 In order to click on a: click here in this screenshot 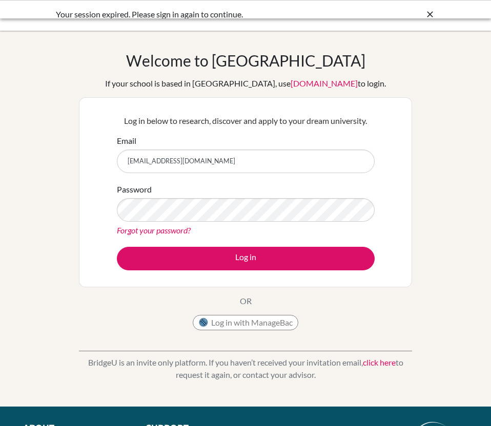, I will do `click(379, 362)`.